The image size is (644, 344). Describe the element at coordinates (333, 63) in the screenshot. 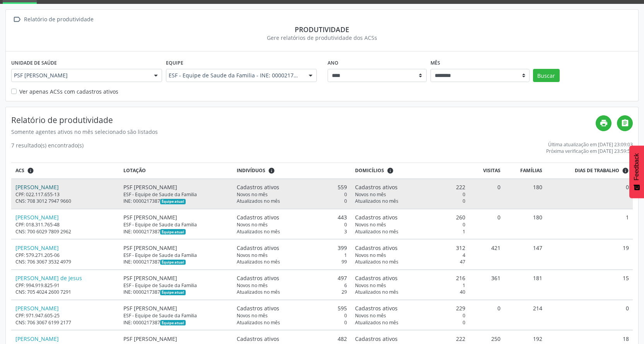

I see `label: Ano` at that location.